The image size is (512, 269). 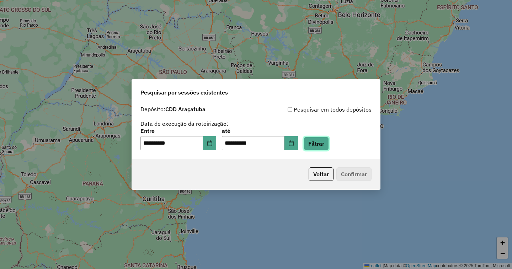 What do you see at coordinates (184, 92) in the screenshot?
I see `span: Pesquisar por sessões existentes` at bounding box center [184, 92].